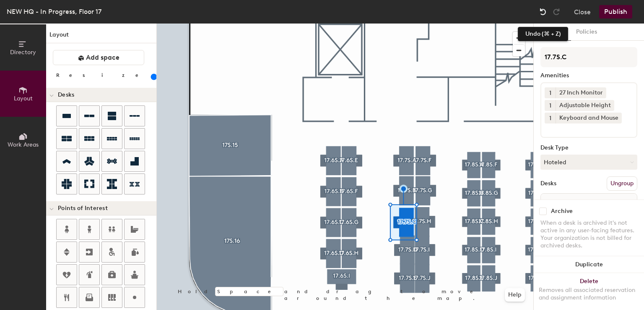 This screenshot has width=644, height=310. What do you see at coordinates (588, 76) in the screenshot?
I see `div: Amenities` at bounding box center [588, 76].